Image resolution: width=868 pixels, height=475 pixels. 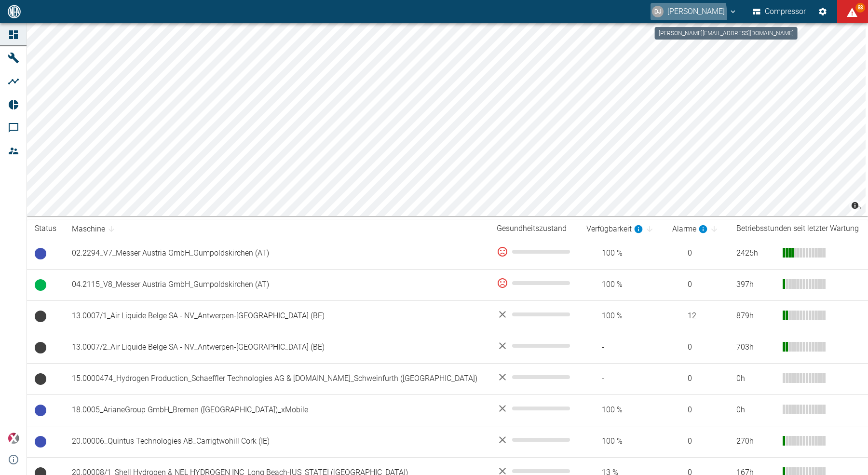 What do you see at coordinates (534, 228) in the screenshot?
I see `th: Gesundheitszustand` at bounding box center [534, 228].